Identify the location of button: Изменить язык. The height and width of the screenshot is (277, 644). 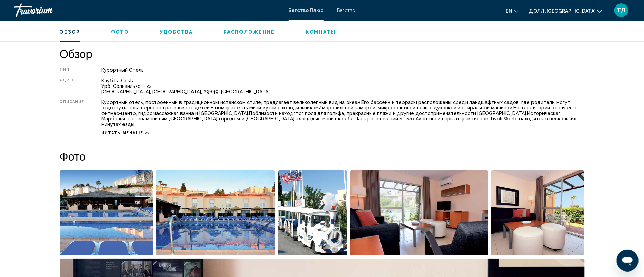
(512, 11).